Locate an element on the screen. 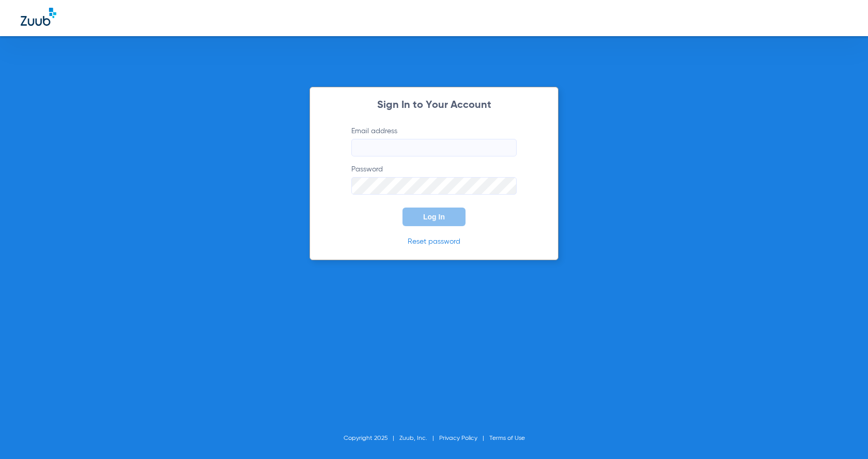 The width and height of the screenshot is (868, 459). li: Copyright 2025 is located at coordinates (371, 438).